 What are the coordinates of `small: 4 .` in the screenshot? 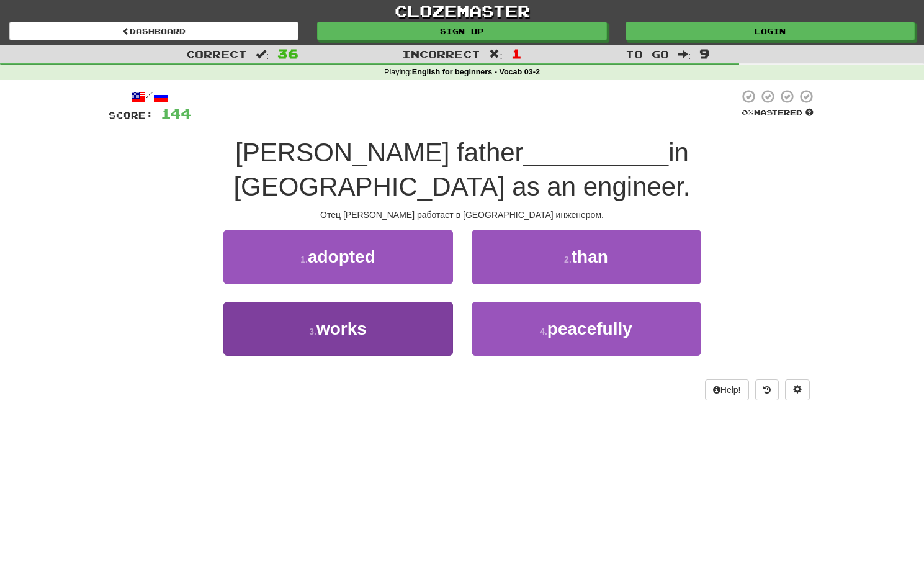 It's located at (544, 332).